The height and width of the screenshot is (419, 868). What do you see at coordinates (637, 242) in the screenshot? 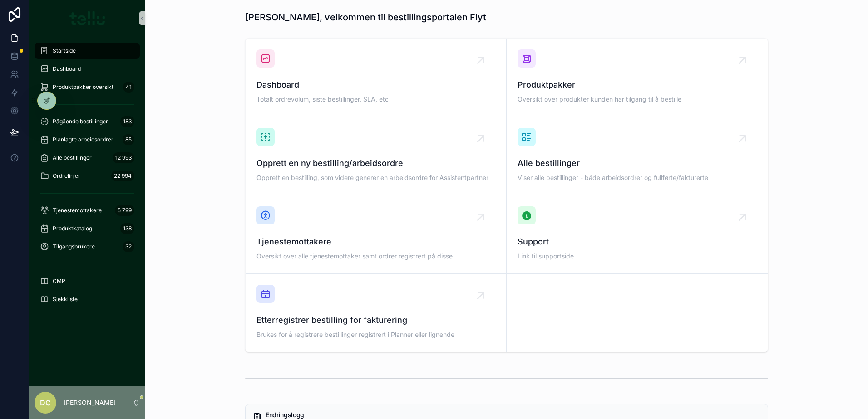
I see `span: Support` at bounding box center [637, 242].